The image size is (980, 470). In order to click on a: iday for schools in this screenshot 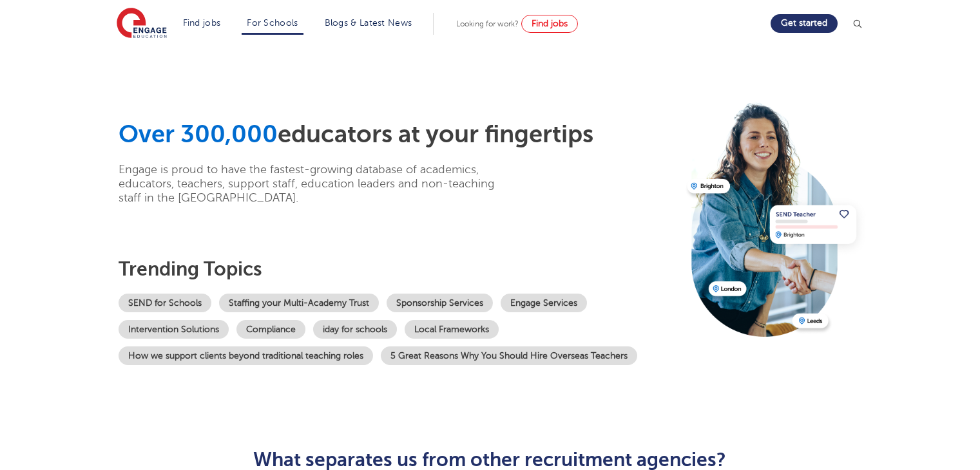, I will do `click(355, 329)`.